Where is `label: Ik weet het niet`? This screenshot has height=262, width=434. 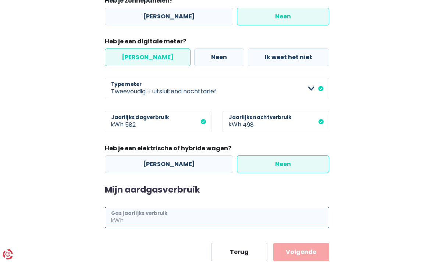 label: Ik weet het niet is located at coordinates (288, 57).